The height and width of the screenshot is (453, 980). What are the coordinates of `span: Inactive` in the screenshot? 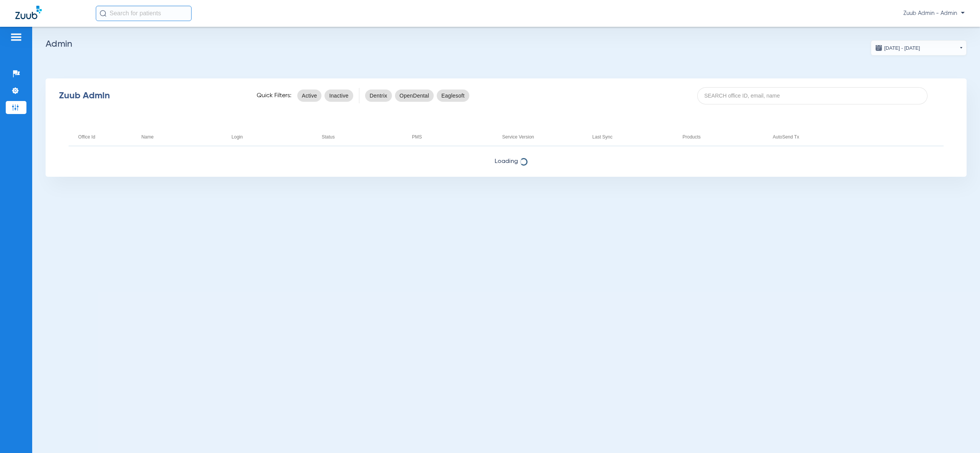 It's located at (339, 95).